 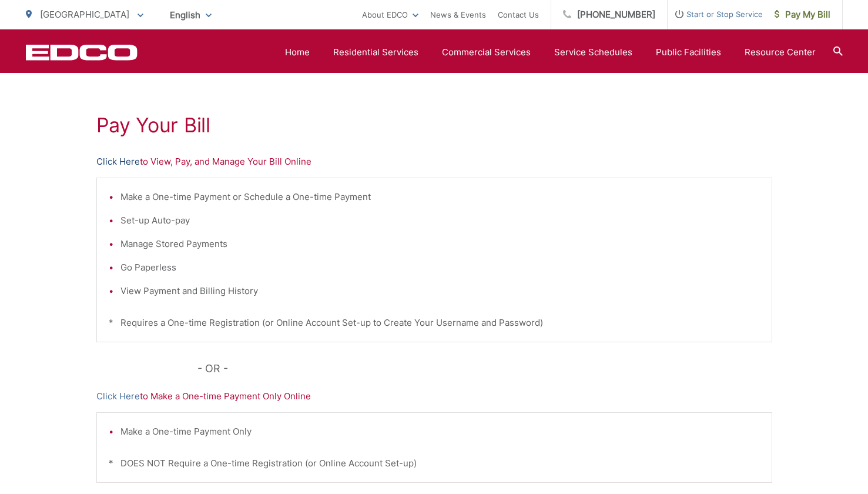 What do you see at coordinates (485, 369) in the screenshot?
I see `p: - OR -` at bounding box center [485, 369].